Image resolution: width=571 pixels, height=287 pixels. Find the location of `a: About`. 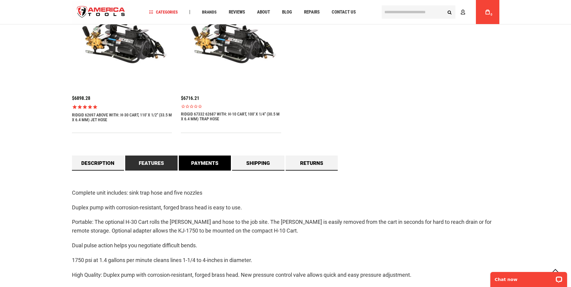

a: About is located at coordinates (263, 12).